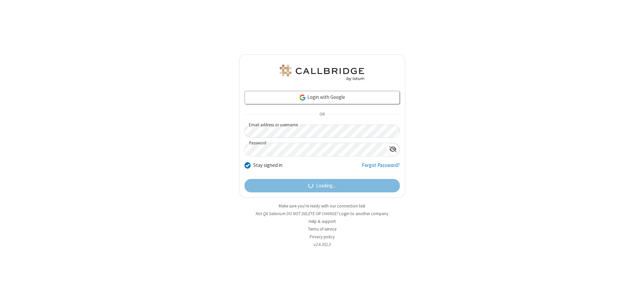  What do you see at coordinates (393, 149) in the screenshot?
I see `div: Show password` at bounding box center [393, 149].